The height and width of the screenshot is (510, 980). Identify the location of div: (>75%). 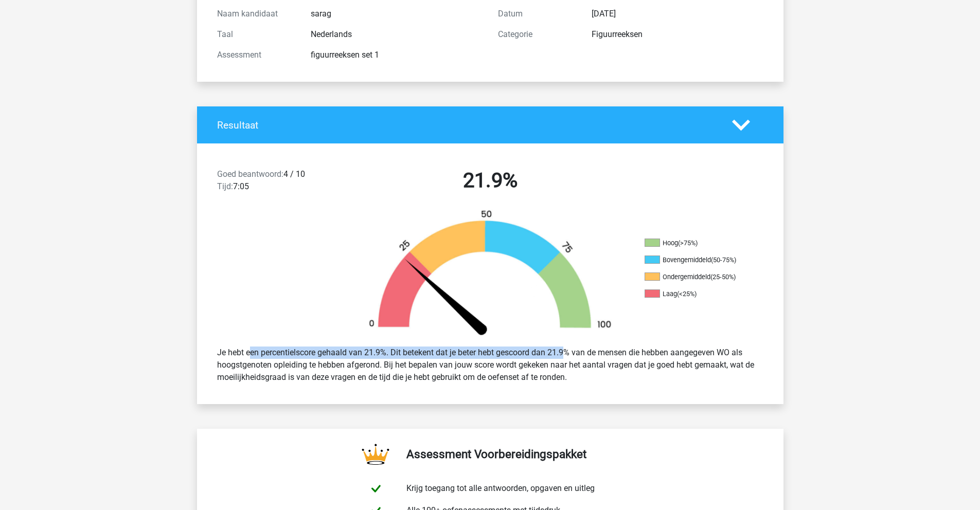
(688, 243).